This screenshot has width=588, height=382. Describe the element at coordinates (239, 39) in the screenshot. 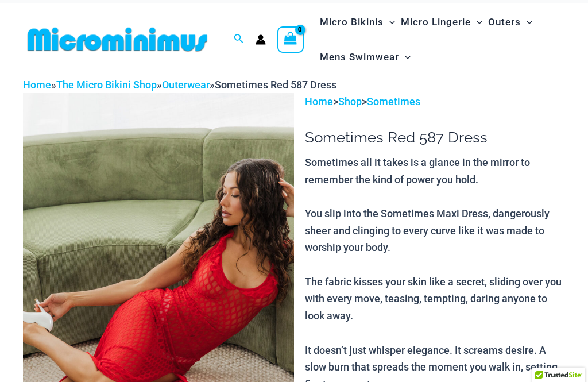

I see `a: Search icon link` at that location.